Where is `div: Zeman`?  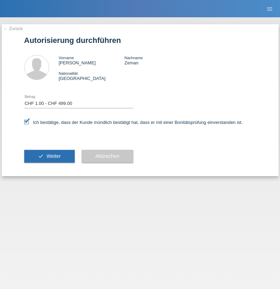
div: Zeman is located at coordinates (157, 60).